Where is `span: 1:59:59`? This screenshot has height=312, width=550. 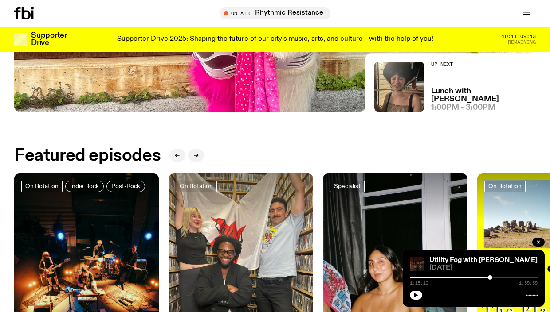
span: 1:59:59 is located at coordinates (528, 284).